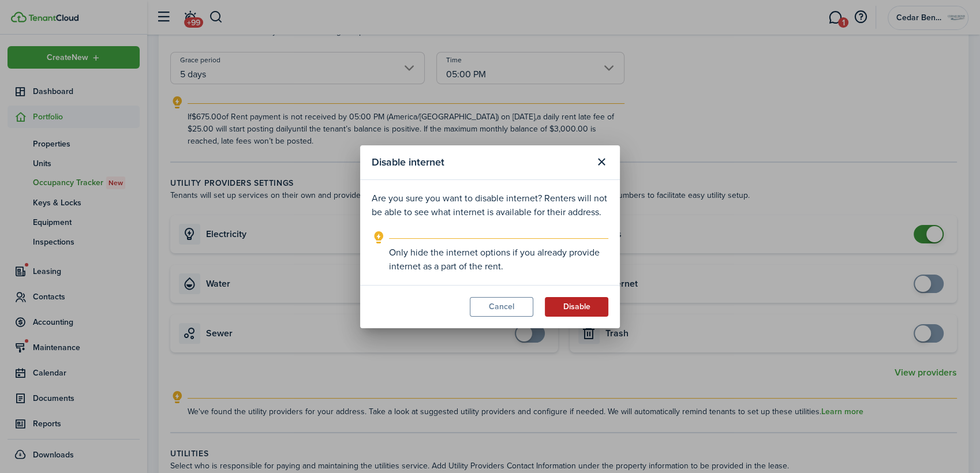  What do you see at coordinates (378, 238) in the screenshot?
I see `i: outline` at bounding box center [378, 238].